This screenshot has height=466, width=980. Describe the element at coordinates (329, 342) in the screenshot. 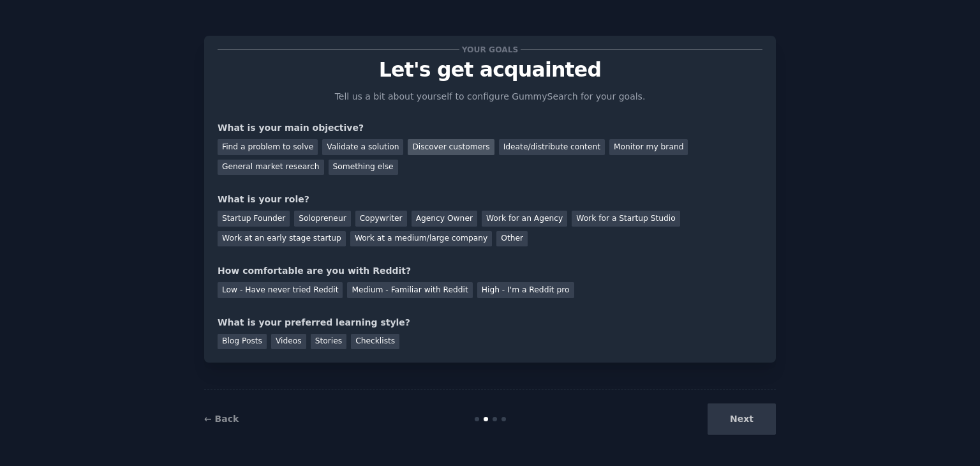

I see `div: Stories` at that location.